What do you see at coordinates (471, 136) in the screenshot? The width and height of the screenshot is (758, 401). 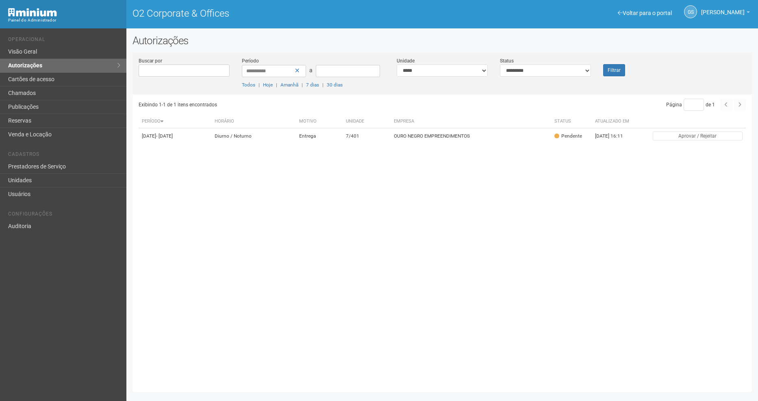 I see `td: OURO NEGRO EMPREENDIMENTOS` at bounding box center [471, 136].